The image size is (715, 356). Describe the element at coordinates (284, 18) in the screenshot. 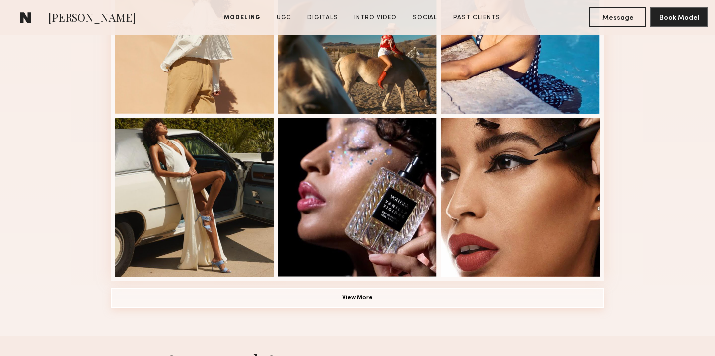

I see `a: UGC` at that location.